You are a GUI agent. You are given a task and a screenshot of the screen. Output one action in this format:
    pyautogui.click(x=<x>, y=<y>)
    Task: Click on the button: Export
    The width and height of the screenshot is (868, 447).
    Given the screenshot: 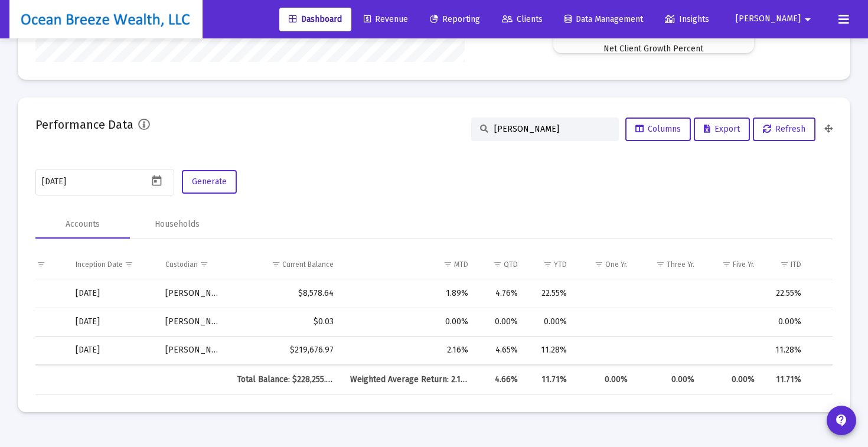 What is the action you would take?
    pyautogui.click(x=722, y=129)
    